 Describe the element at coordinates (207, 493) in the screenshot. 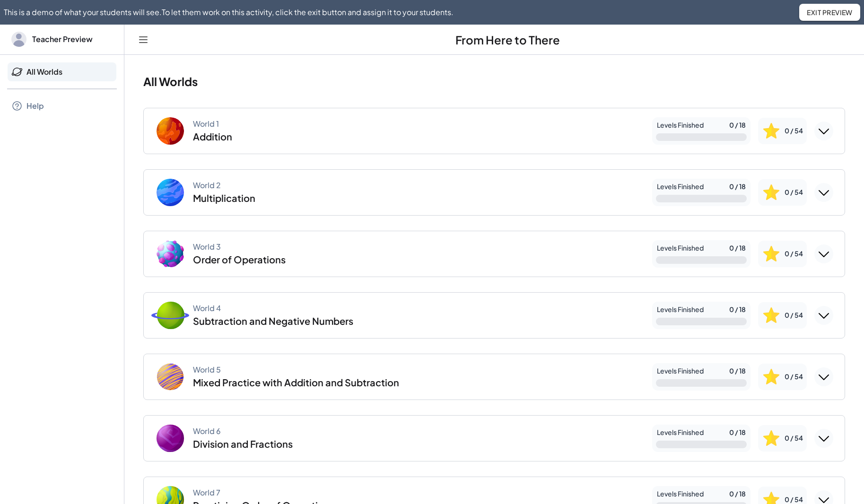

I see `div: World 7` at that location.